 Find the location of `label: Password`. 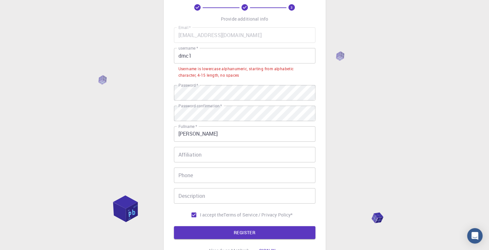

label: Password is located at coordinates (188, 85).